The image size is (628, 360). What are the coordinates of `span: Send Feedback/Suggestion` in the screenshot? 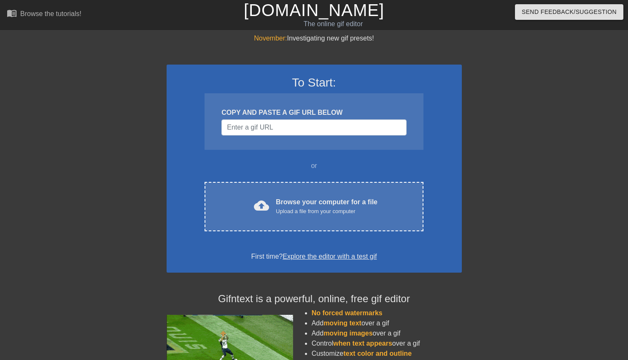 It's located at (569, 12).